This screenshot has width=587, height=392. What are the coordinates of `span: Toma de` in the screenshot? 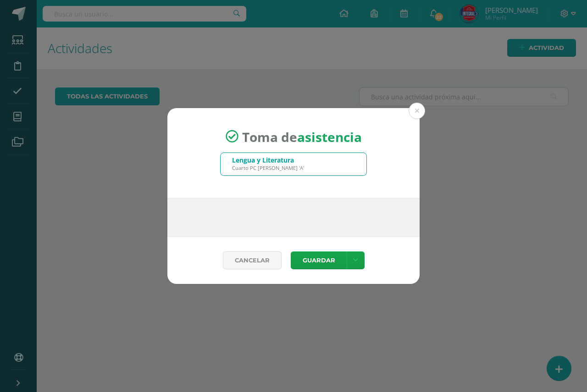 It's located at (302, 137).